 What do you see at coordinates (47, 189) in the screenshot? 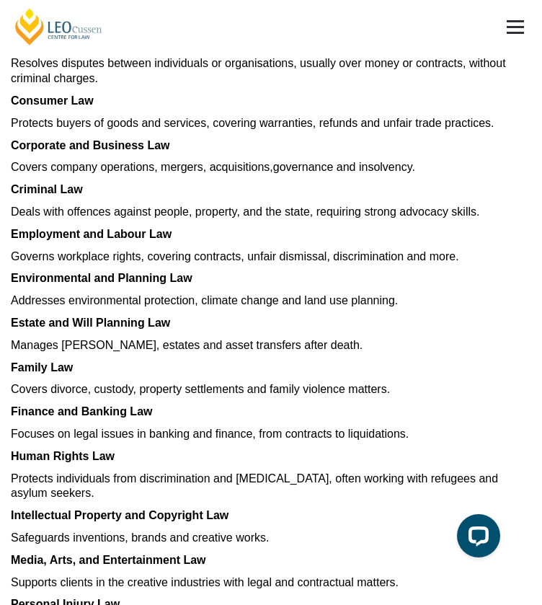
I see `span: Criminal Law` at bounding box center [47, 189].